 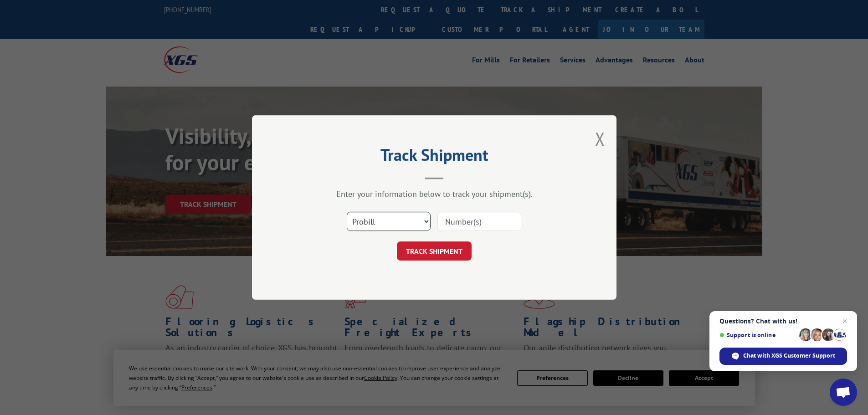 What do you see at coordinates (783, 321) in the screenshot?
I see `span: Questions? Chat with us!` at bounding box center [783, 321].